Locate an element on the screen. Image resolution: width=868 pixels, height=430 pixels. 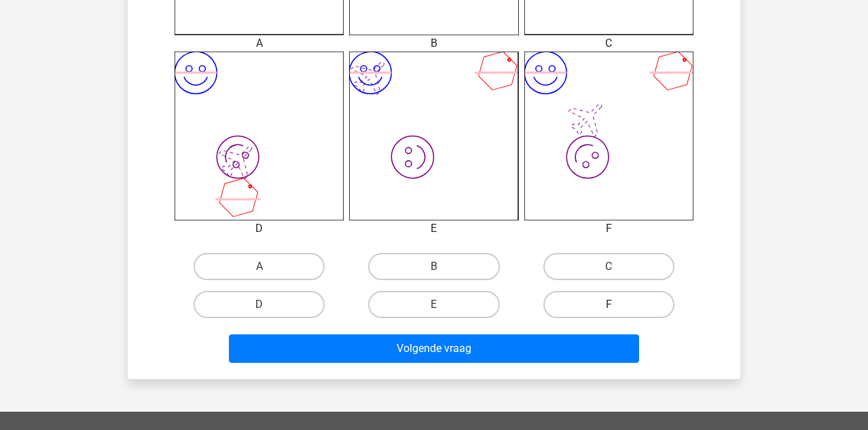
div: E is located at coordinates (433, 228).